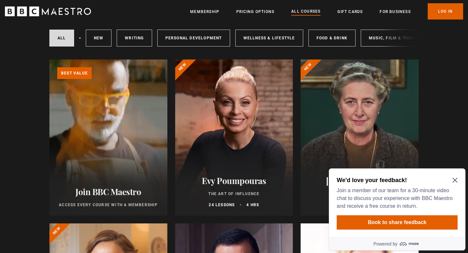  What do you see at coordinates (234, 138) in the screenshot?
I see `a: Evy Poumpouras The Art of Influence 24 lessons 4 hrs New` at bounding box center [234, 138].